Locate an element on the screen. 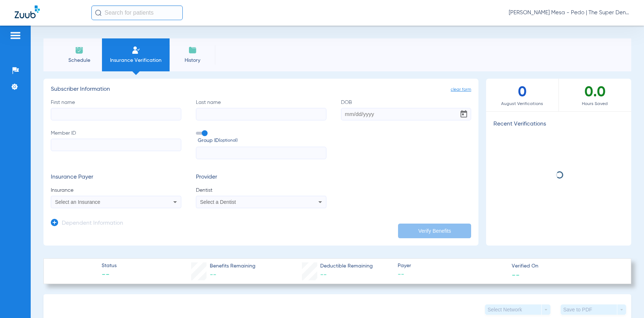 The image size is (644, 318). span: Select a Dentist is located at coordinates (218, 202).